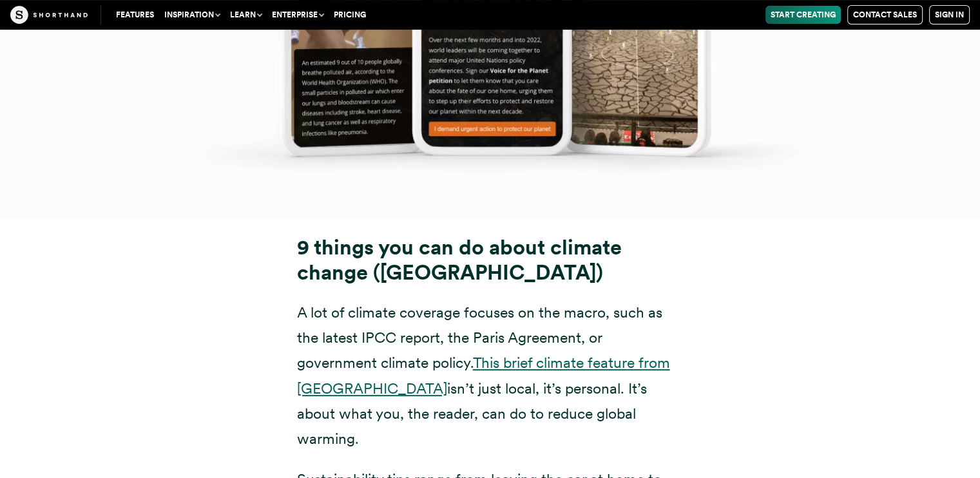 Image resolution: width=980 pixels, height=478 pixels. Describe the element at coordinates (802, 15) in the screenshot. I see `a: Start Creating` at that location.